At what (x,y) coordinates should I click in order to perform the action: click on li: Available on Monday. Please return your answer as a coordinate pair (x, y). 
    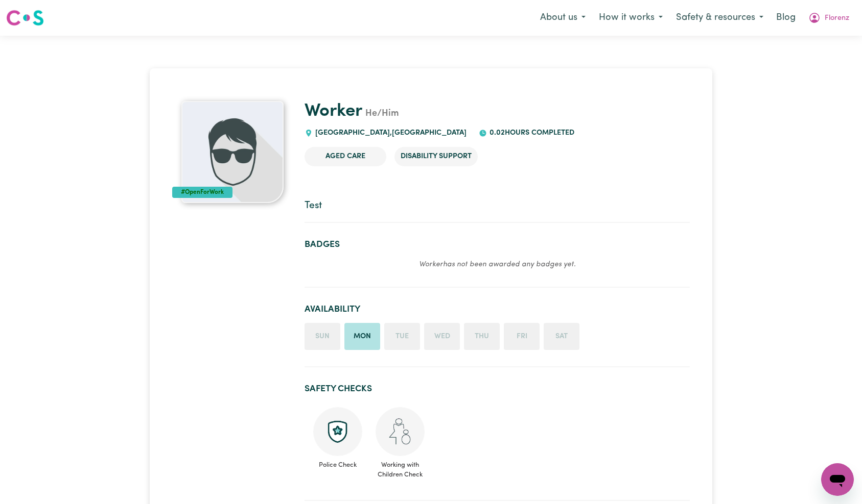
    Looking at the image, I should click on (362, 337).